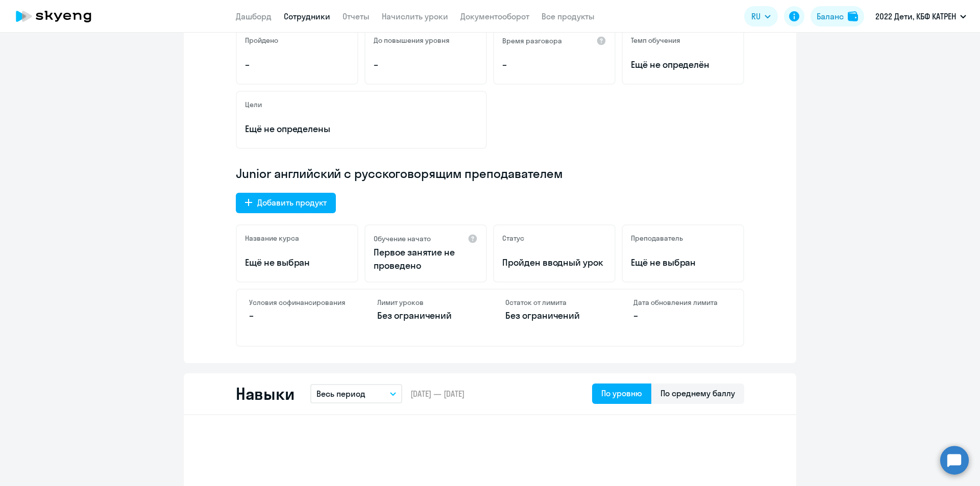  What do you see at coordinates (292, 202) in the screenshot?
I see `div: Добавить продукт` at bounding box center [292, 202].